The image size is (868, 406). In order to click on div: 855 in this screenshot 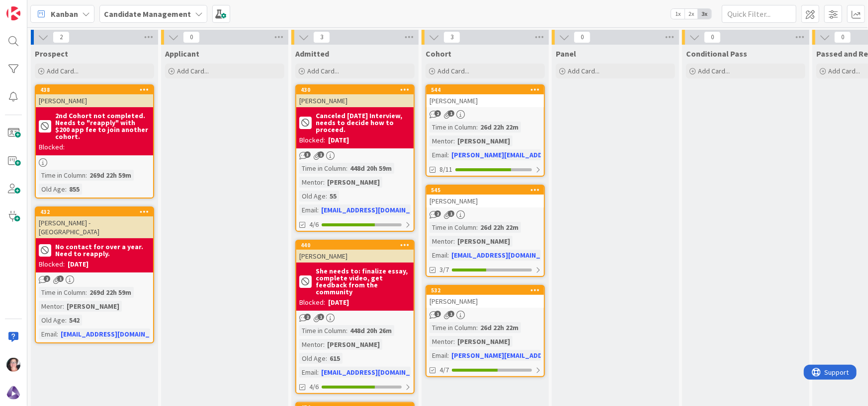, I will do `click(74, 189)`.